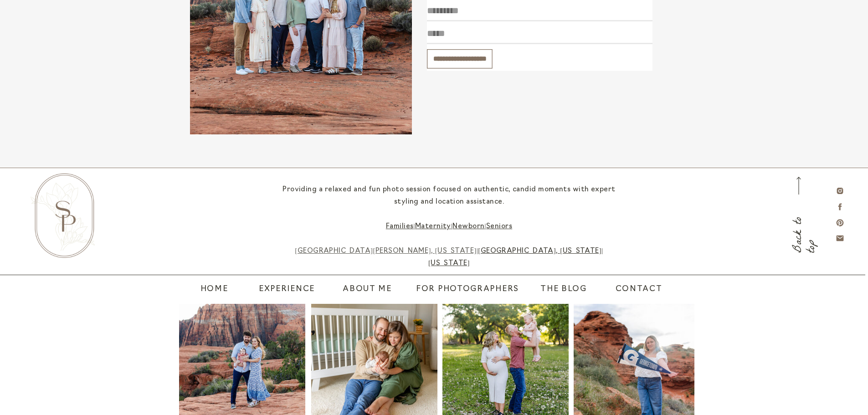  What do you see at coordinates (564, 290) in the screenshot?
I see `a: The blog` at bounding box center [564, 290].